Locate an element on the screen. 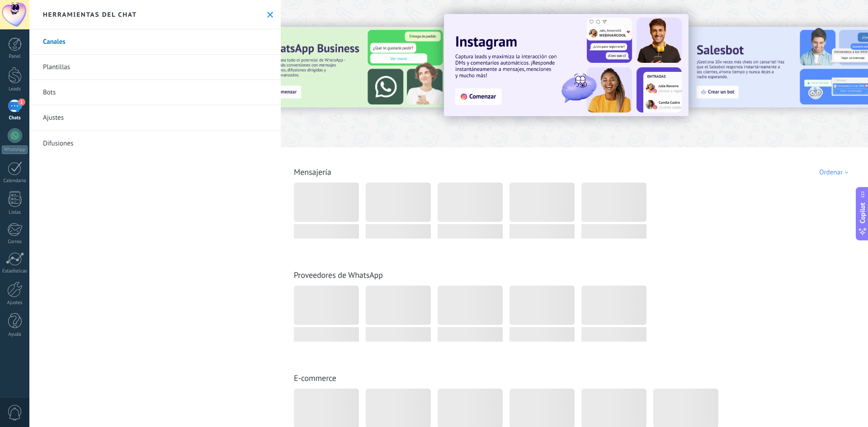  a: Plantillas is located at coordinates (155, 67).